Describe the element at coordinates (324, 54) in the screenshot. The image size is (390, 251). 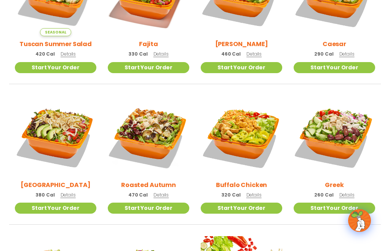
I see `span: 290 Cal` at that location.